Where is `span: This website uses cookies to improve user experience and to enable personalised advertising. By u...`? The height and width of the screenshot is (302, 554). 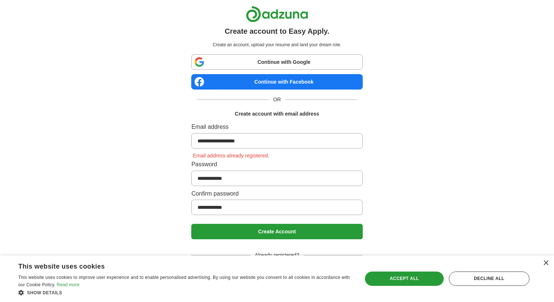
span: This website uses cookies to improve user experience and to enable personalised advertising. By u... is located at coordinates (184, 281).